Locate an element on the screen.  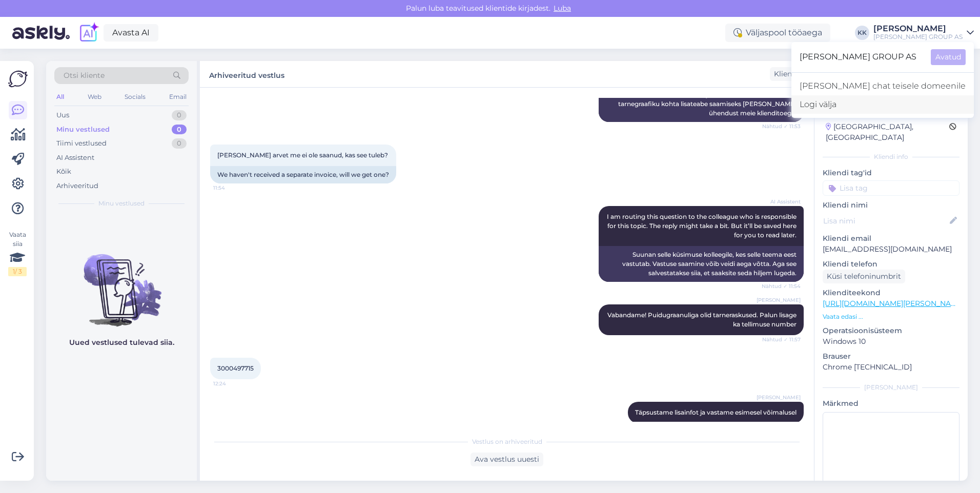
p: Kliendi telefon is located at coordinates (891, 264).